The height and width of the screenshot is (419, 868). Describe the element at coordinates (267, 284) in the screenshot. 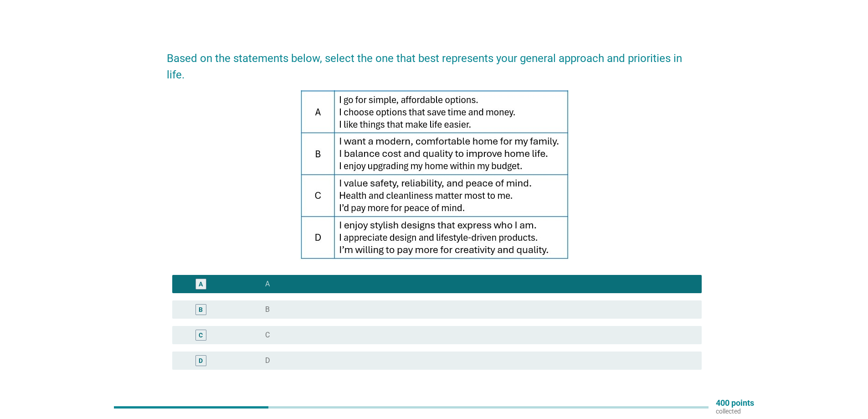

I see `label: A` at that location.